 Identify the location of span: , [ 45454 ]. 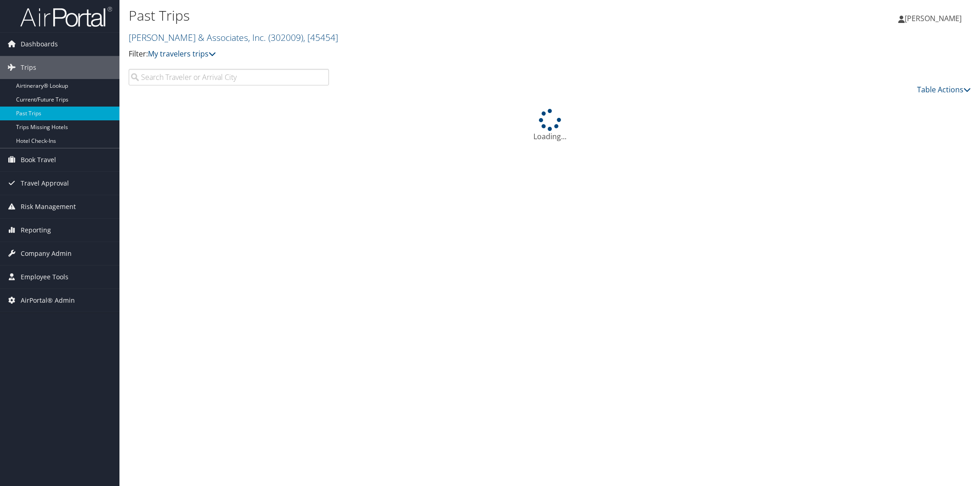
(320, 37).